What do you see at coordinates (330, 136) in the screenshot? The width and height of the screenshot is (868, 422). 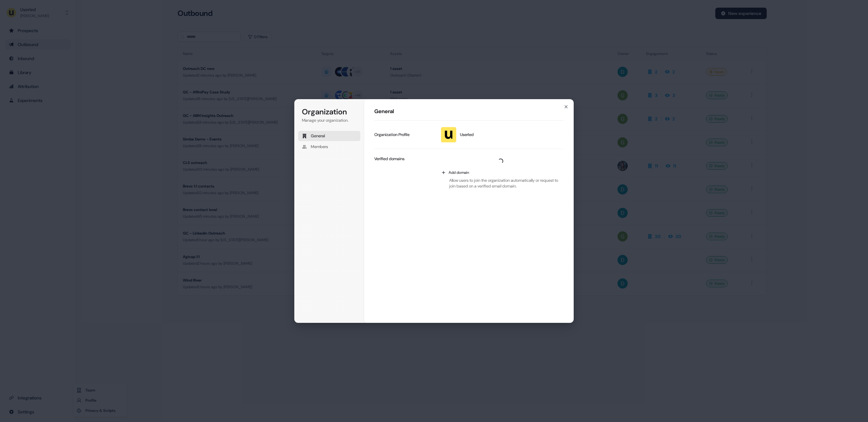 I see `button: General` at bounding box center [330, 136].